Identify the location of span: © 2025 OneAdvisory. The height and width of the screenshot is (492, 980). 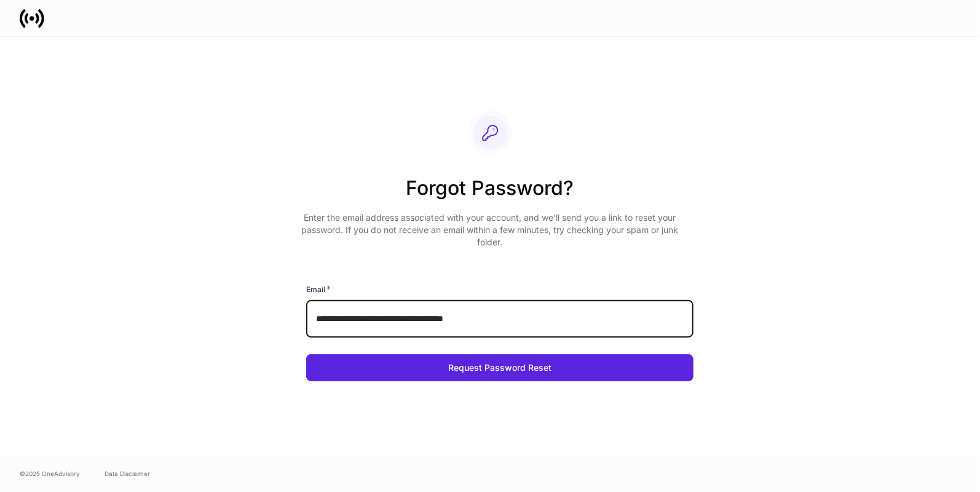
(50, 474).